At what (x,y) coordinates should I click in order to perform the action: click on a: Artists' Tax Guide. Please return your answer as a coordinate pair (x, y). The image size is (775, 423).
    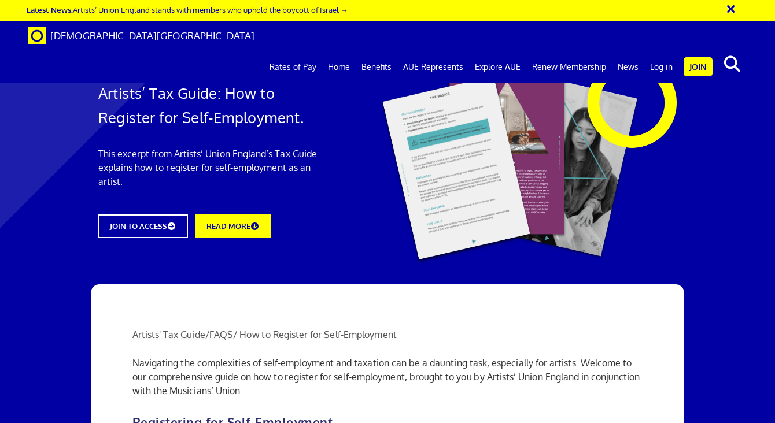
    Looking at the image, I should click on (169, 335).